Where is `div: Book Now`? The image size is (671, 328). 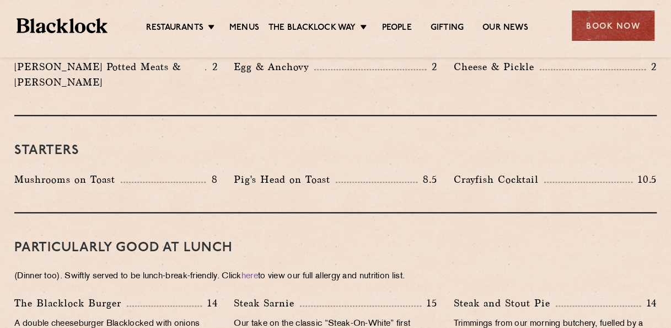 div: Book Now is located at coordinates (613, 25).